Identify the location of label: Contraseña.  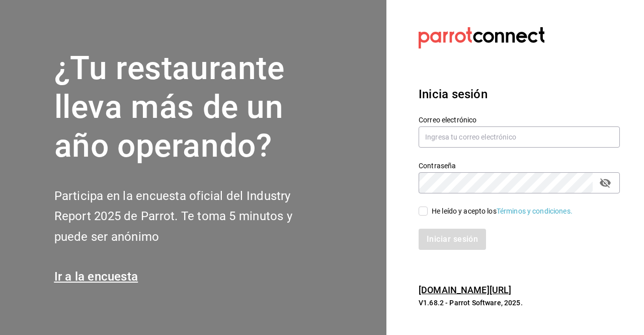
(519, 166).